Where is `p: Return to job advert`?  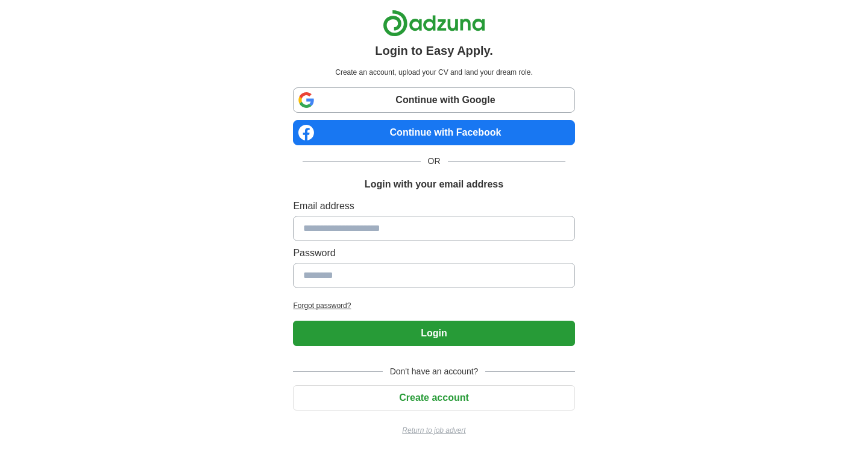
p: Return to job advert is located at coordinates (433, 430).